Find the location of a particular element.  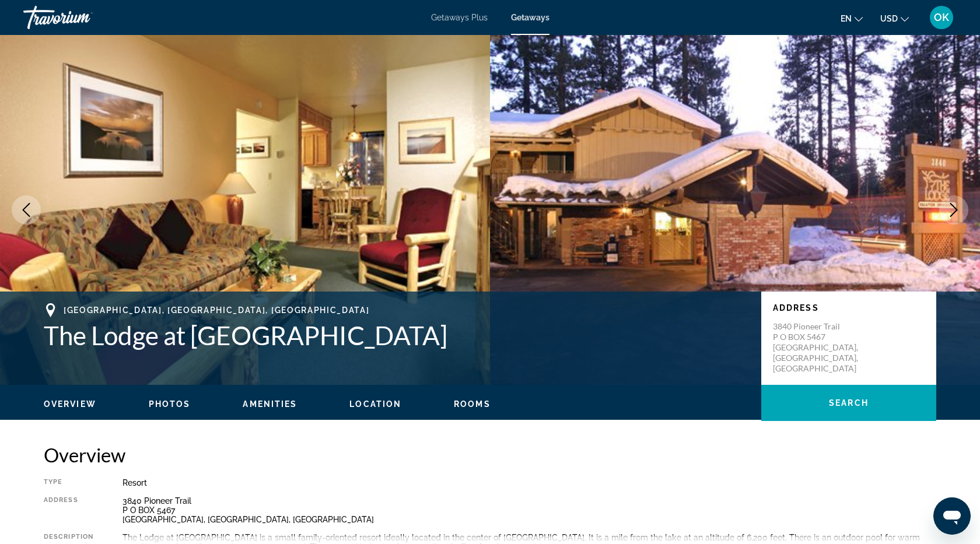

div: Resort is located at coordinates (529, 483).